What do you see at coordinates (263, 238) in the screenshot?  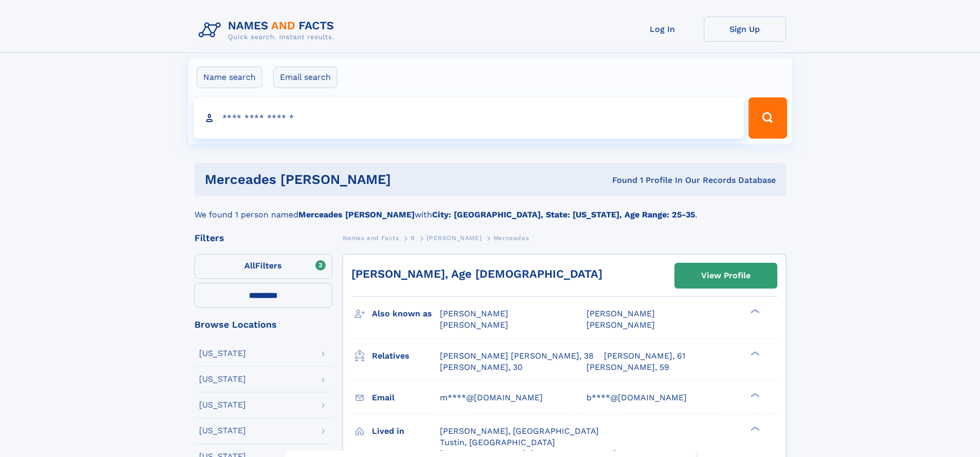 I see `div: Filters` at bounding box center [263, 238].